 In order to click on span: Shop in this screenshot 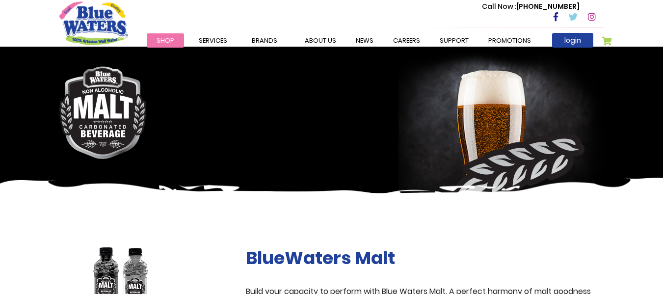, I will do `click(165, 40)`.